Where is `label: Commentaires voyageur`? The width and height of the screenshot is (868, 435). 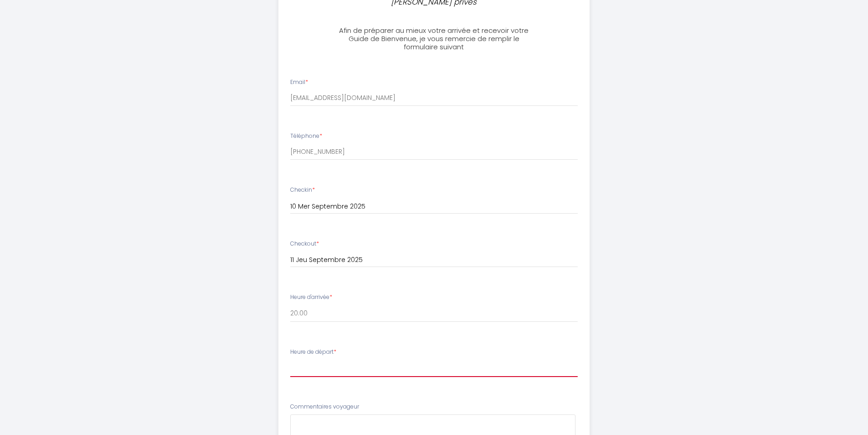 label: Commentaires voyageur is located at coordinates (325, 407).